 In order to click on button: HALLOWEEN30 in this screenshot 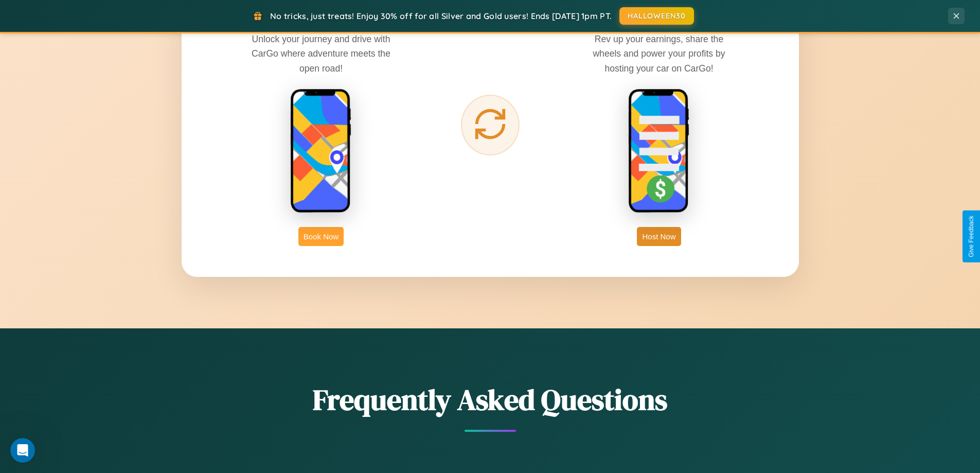, I will do `click(657, 16)`.